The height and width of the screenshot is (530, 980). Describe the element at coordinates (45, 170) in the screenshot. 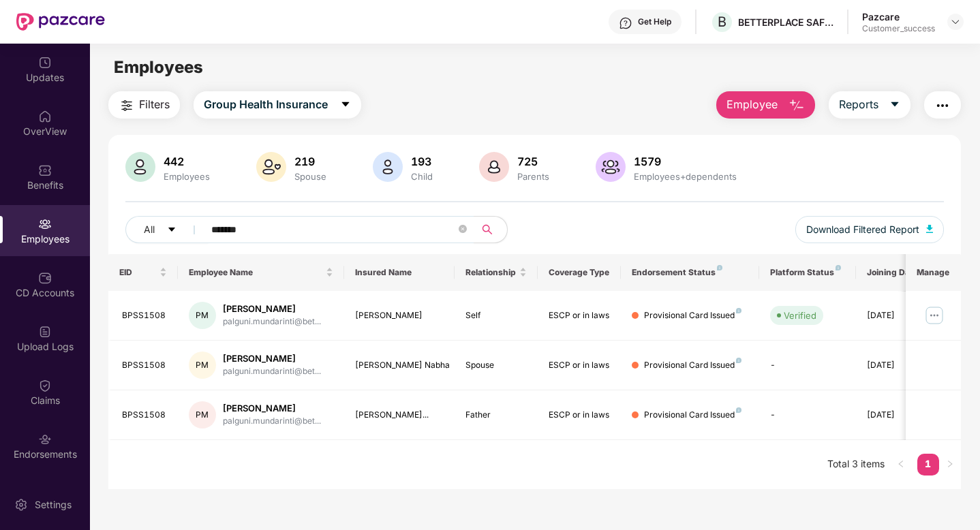

I see `img: svg+xml;base64,PHN2ZyBpZD0iQmVuZWZpdHMiIHhtbG5zPSJodHRwOi8vd3d3LnczLm9yZy8yMDAwL3N2ZyIgd2lkdGg9Ij...` at that location.